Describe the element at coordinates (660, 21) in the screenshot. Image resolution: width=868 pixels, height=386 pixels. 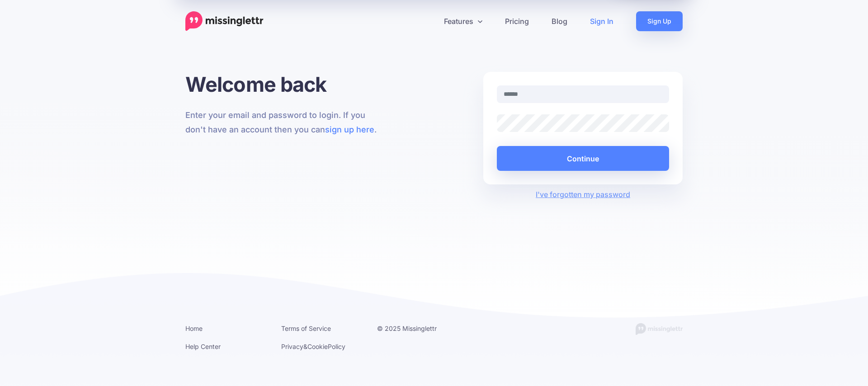
I see `a: Sign Up` at that location.